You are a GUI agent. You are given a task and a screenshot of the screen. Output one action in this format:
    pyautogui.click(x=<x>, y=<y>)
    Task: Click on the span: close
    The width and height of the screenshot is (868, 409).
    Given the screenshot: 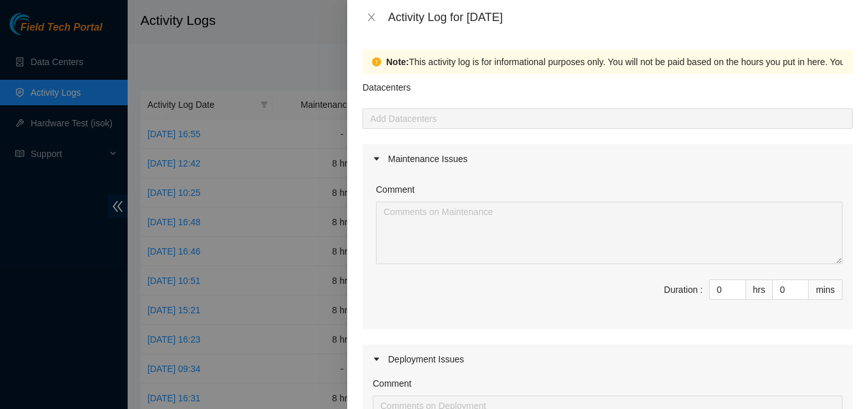 What is the action you would take?
    pyautogui.click(x=371, y=17)
    